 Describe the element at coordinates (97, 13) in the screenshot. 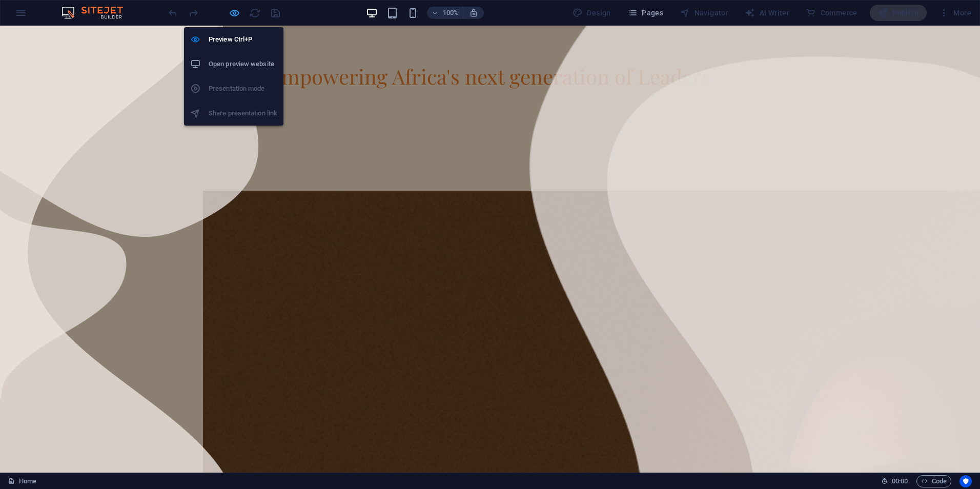

I see `img: Editor Logo` at that location.